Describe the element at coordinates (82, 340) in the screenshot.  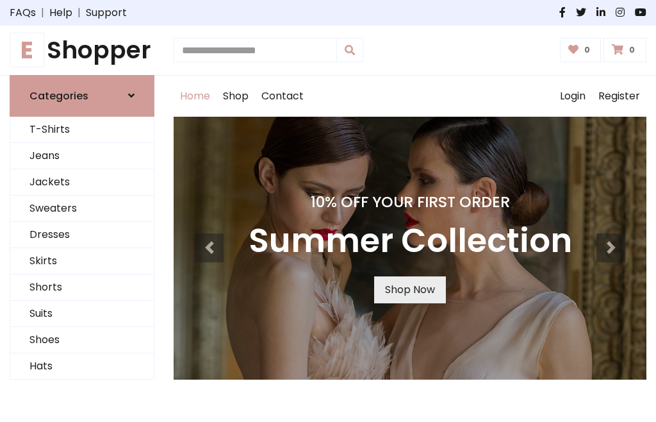
I see `a: Shoes` at that location.